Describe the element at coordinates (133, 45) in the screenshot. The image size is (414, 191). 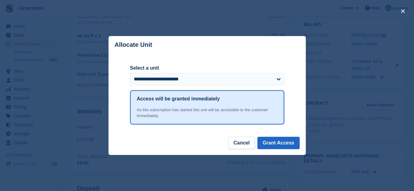
I see `p: Allocate Unit` at that location.